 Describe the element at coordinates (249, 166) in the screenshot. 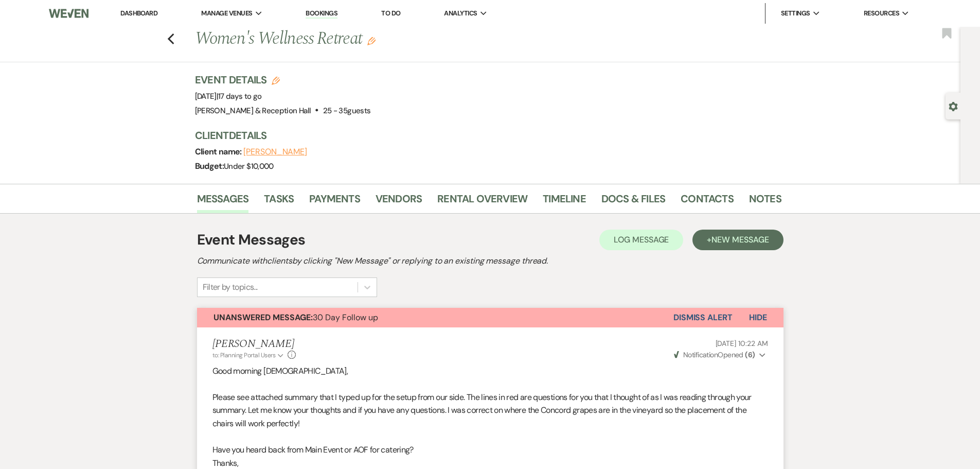

I see `span: Under $10,000` at that location.